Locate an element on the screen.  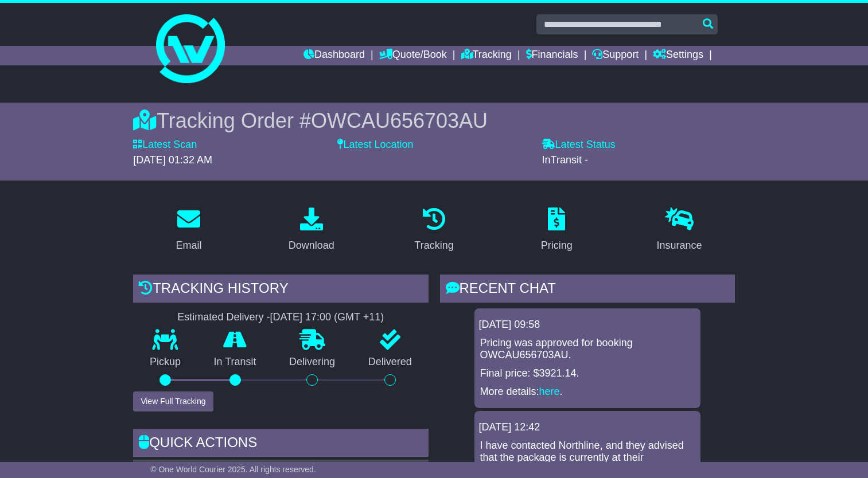
a: Email is located at coordinates (189, 231).